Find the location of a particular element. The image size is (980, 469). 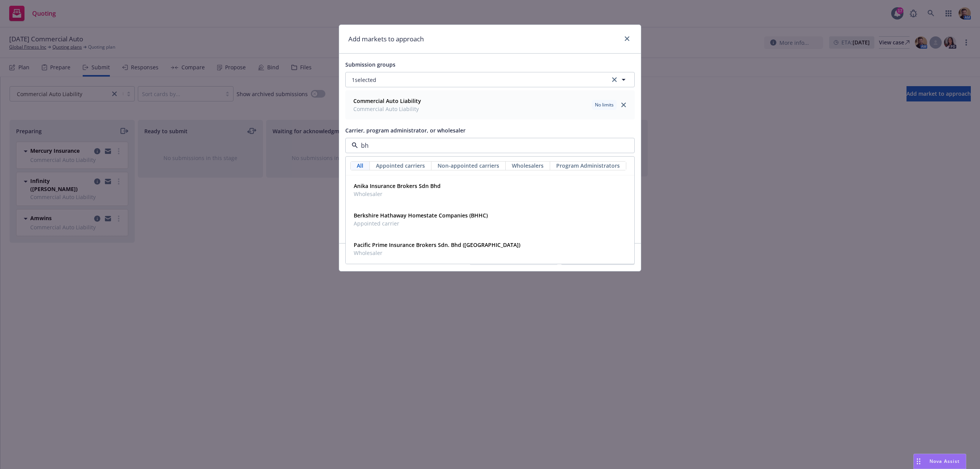

strong: Berkshire Hathaway Homestate Companies (BHHC) is located at coordinates (421, 215).